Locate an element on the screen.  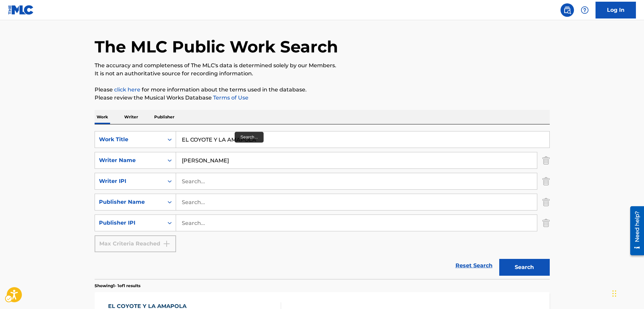
p: Writer is located at coordinates (131, 117).